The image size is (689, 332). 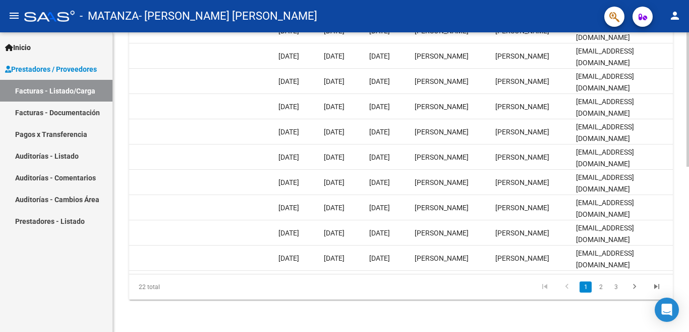 I want to click on a: go to next page, so click(x=635, y=287).